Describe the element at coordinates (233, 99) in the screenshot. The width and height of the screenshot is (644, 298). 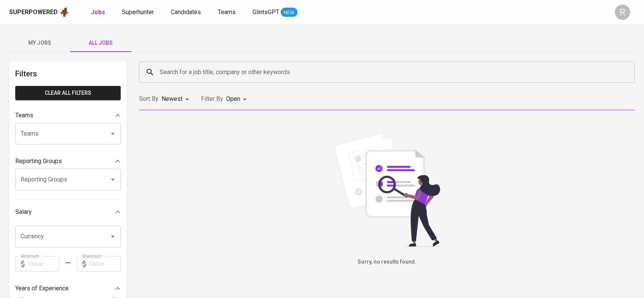
I see `span: Open` at that location.